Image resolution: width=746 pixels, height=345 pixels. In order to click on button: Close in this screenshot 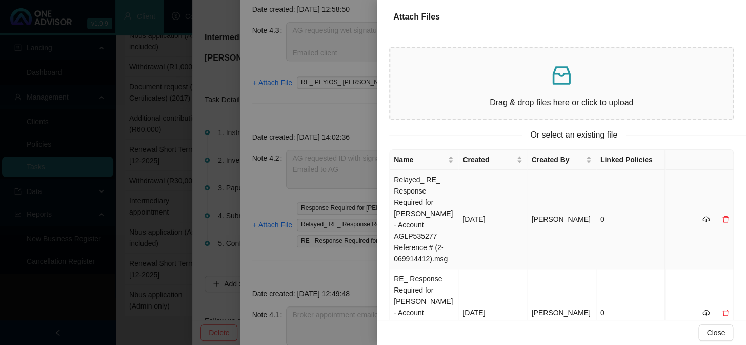, I will do `click(716, 332)`.